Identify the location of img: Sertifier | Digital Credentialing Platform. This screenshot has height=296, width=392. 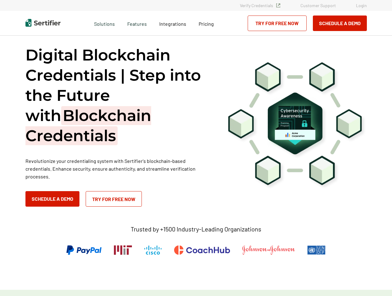
(43, 23).